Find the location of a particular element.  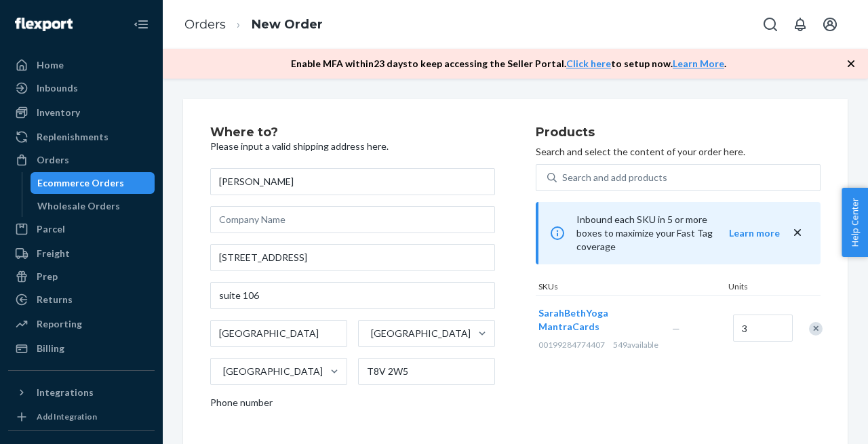

a: Inventory is located at coordinates (81, 112).